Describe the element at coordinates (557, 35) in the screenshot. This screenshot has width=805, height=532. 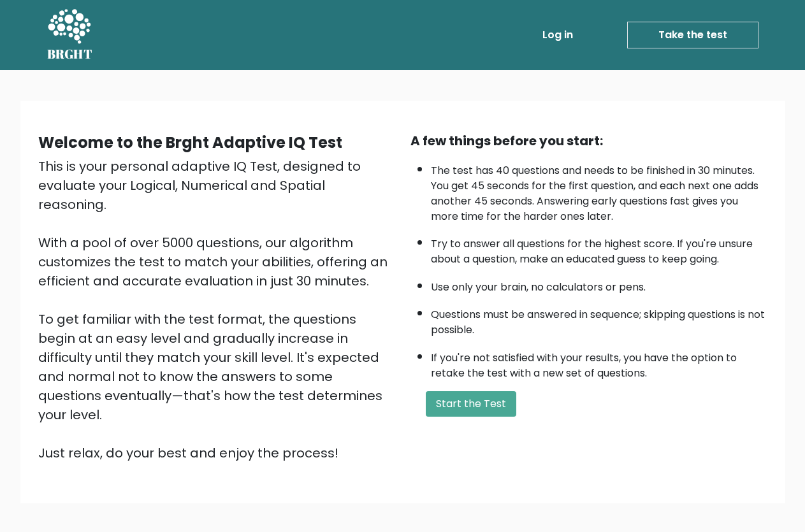
I see `a: Log in` at that location.